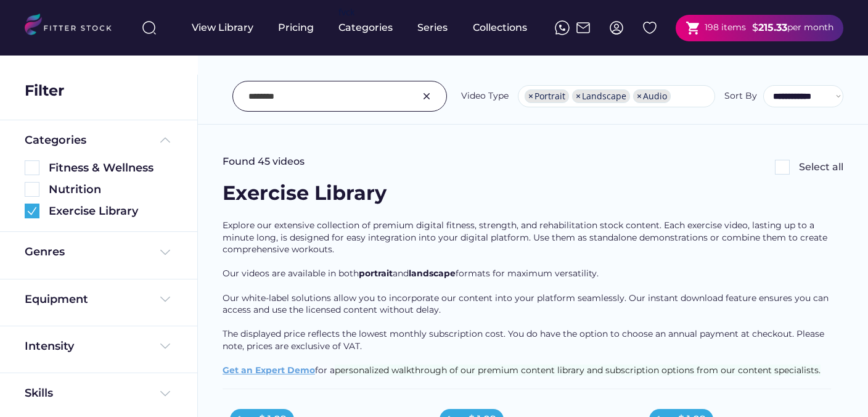 The width and height of the screenshot is (868, 417). Describe the element at coordinates (111, 189) in the screenshot. I see `div: Nutrition` at that location.